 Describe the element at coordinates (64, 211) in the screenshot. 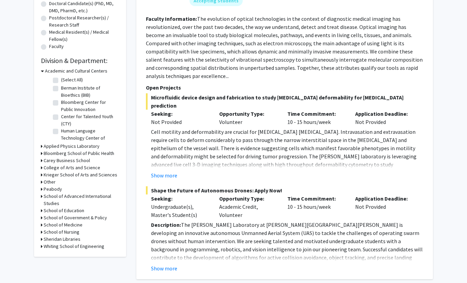

I see `h3: School of Education` at that location.